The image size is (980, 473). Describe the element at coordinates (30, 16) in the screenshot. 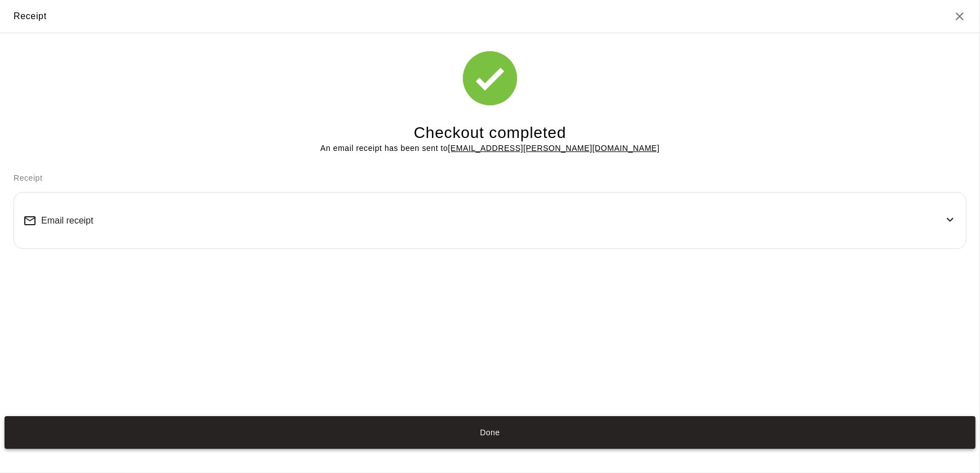

I see `div: Receipt` at that location.